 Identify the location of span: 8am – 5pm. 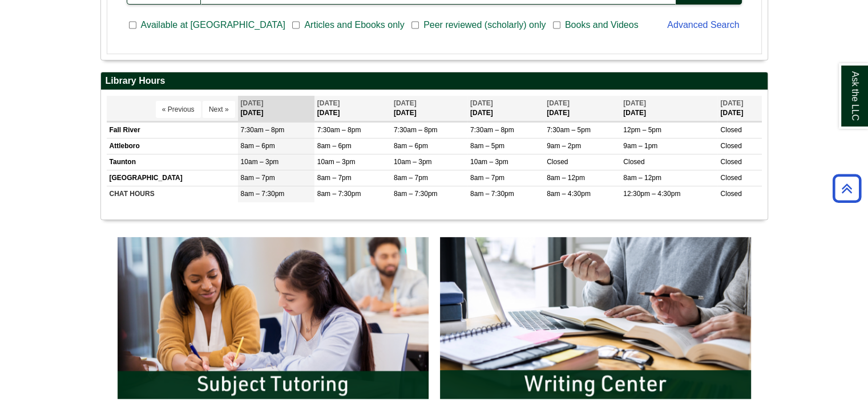
(487, 146).